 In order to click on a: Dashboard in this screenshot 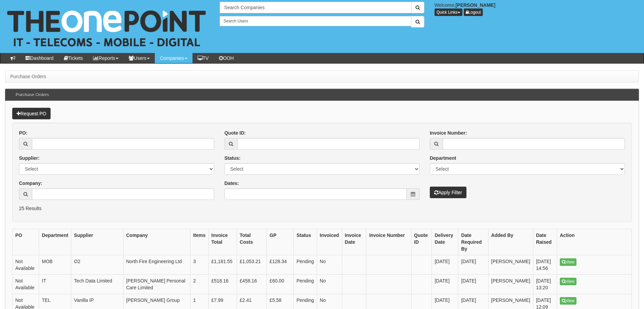, I will do `click(39, 58)`.